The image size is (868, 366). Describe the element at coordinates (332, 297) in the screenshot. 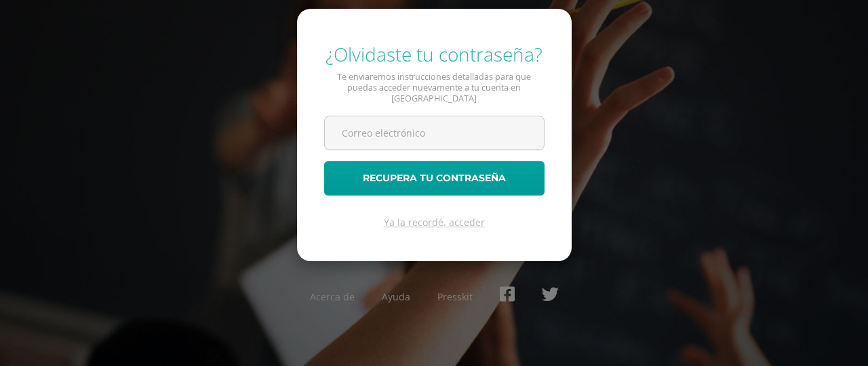

I see `a: Acerca de` at that location.